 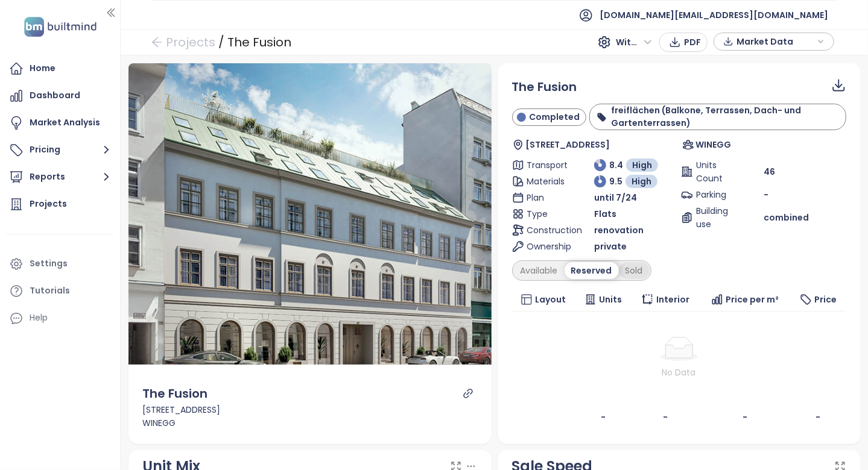 I want to click on a: Tutorials, so click(x=60, y=292).